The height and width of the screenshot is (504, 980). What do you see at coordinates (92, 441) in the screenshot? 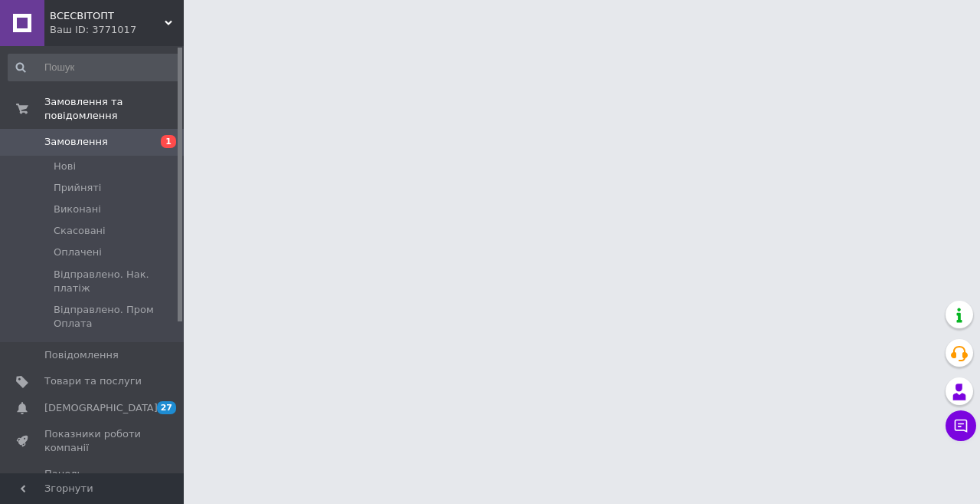
I see `span: Показники роботи компанії` at bounding box center [92, 441].